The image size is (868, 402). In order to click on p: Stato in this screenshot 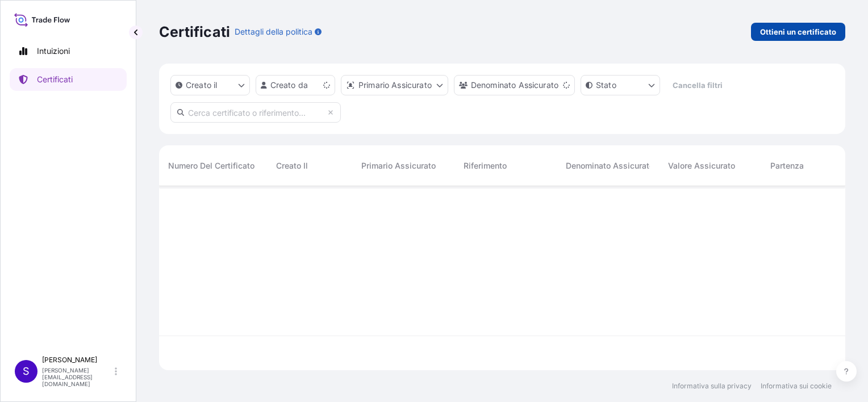, I will do `click(606, 85)`.